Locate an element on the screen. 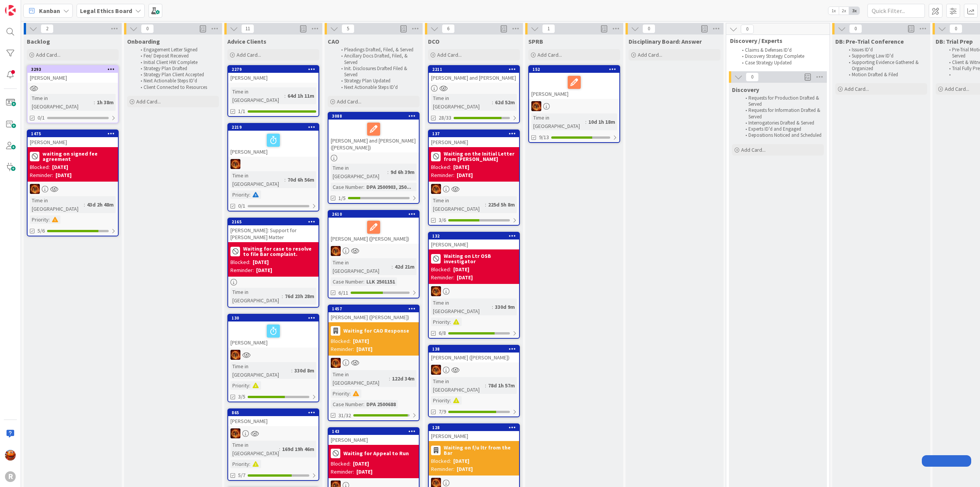 The height and width of the screenshot is (487, 980). span: DB: Pre-Trial Conference is located at coordinates (869, 41).